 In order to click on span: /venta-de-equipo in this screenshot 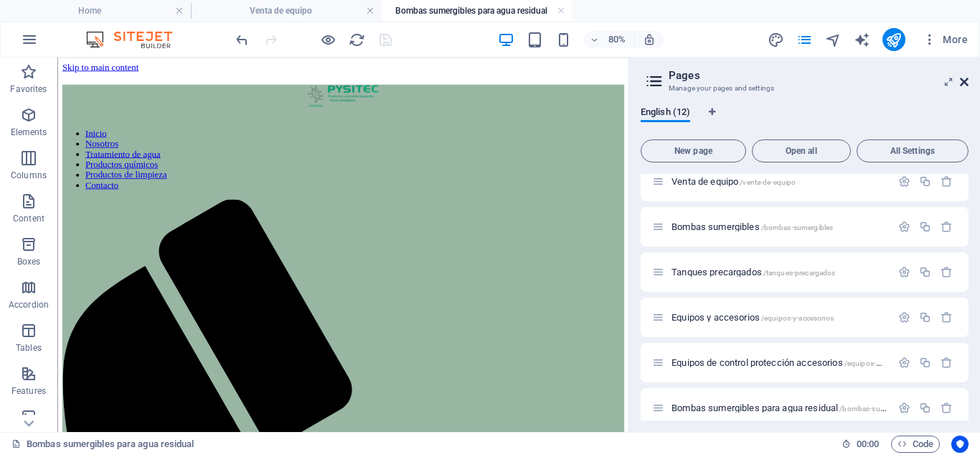, I will do `click(768, 182)`.